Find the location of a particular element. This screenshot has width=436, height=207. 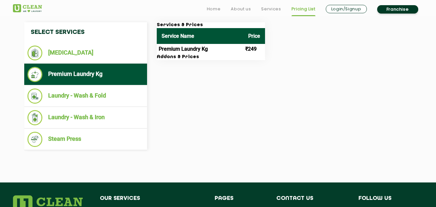

img: Dry Cleaning is located at coordinates (35, 53).